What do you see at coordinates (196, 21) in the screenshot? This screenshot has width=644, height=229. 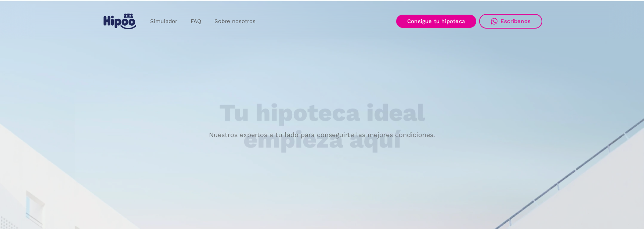 I see `a: FAQ` at bounding box center [196, 21].